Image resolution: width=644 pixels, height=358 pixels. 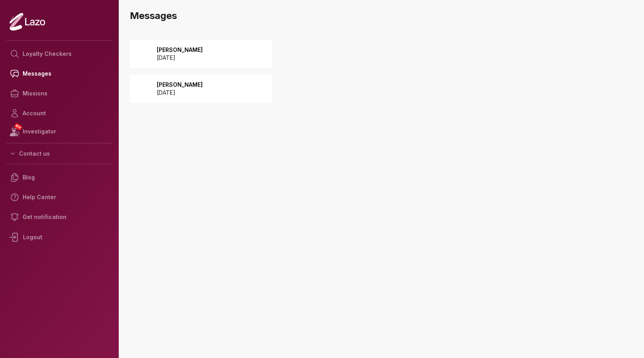 What do you see at coordinates (60, 113) in the screenshot?
I see `a: Account` at bounding box center [60, 113].